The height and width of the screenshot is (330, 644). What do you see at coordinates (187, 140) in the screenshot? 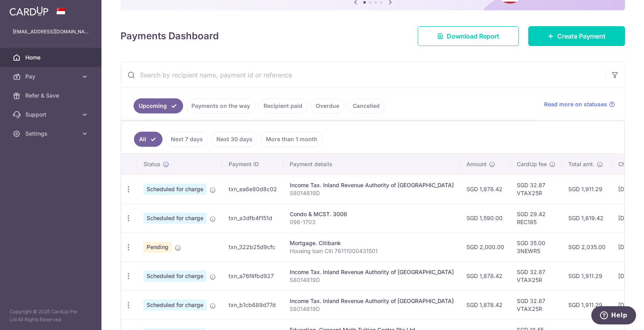
I see `a: Next 7 days` at bounding box center [187, 140].